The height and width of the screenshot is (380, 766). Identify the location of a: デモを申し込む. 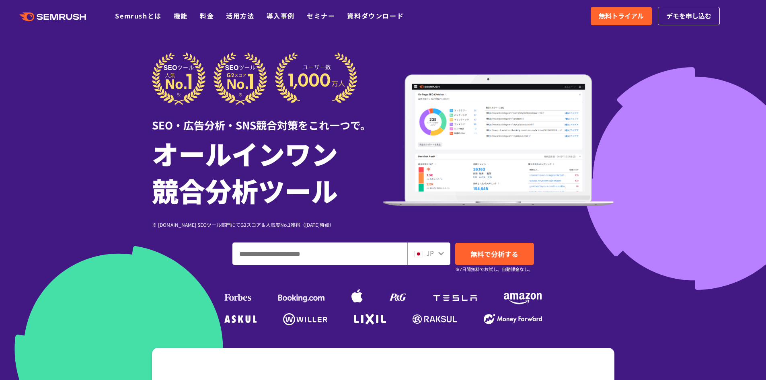
(689, 16).